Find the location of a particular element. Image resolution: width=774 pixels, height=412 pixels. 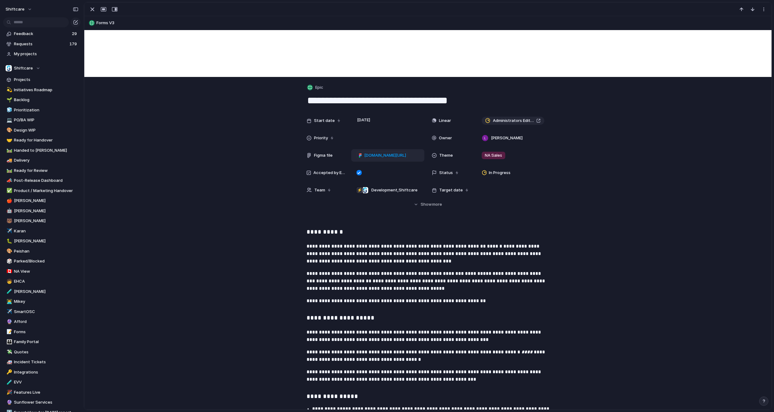

span: Parked/Blocked is located at coordinates (46, 261).